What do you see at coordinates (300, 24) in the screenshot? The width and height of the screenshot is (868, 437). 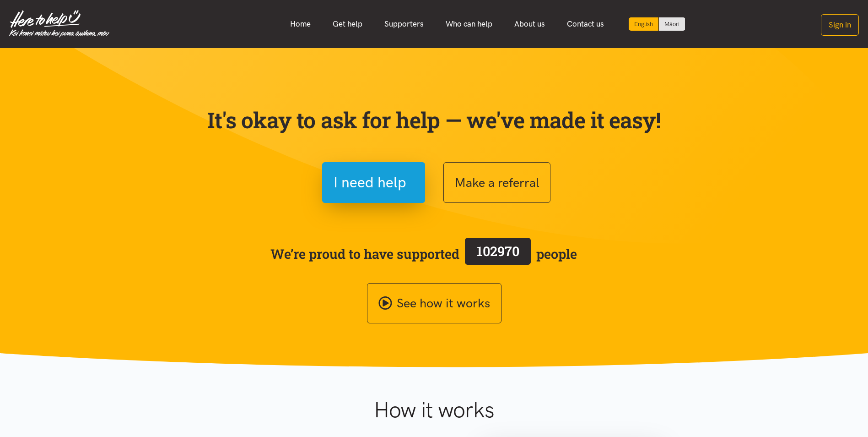 I see `a: Home` at bounding box center [300, 24].